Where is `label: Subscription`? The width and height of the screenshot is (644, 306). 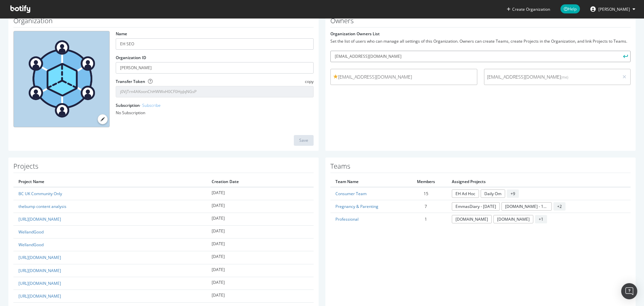 label: Subscription is located at coordinates (138, 105).